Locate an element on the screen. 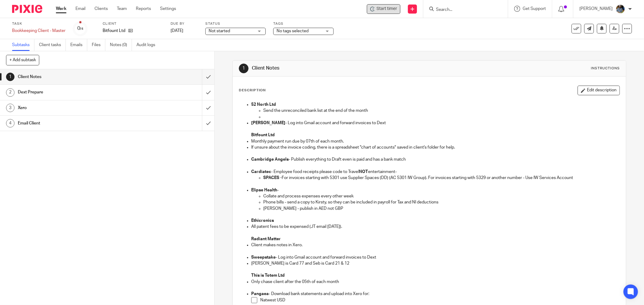 This screenshot has width=644, height=305. div: 2 is located at coordinates (10, 92).